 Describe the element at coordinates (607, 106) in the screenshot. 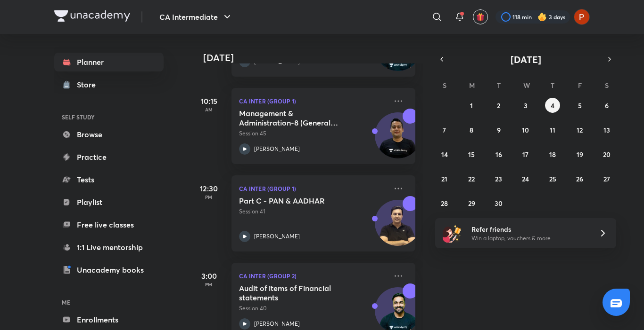

I see `abbr: September 6, 2025` at that location.